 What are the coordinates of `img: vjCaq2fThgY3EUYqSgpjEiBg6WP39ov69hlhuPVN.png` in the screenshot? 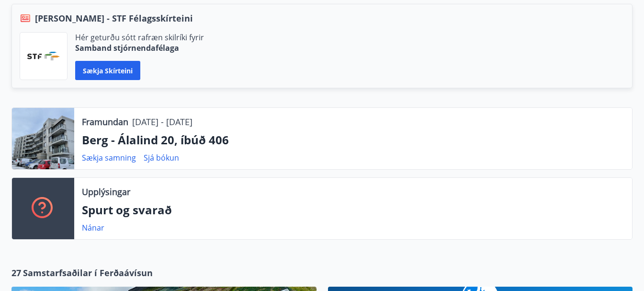 It's located at (44, 56).